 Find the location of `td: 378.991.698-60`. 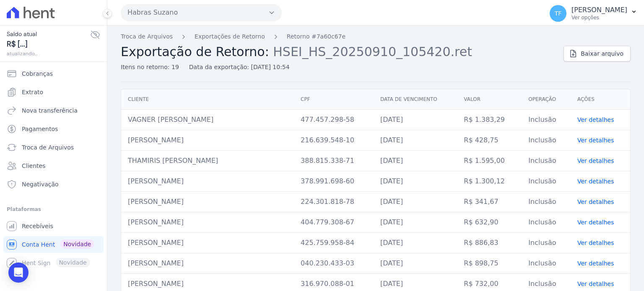

td: 378.991.698-60 is located at coordinates (334, 182).